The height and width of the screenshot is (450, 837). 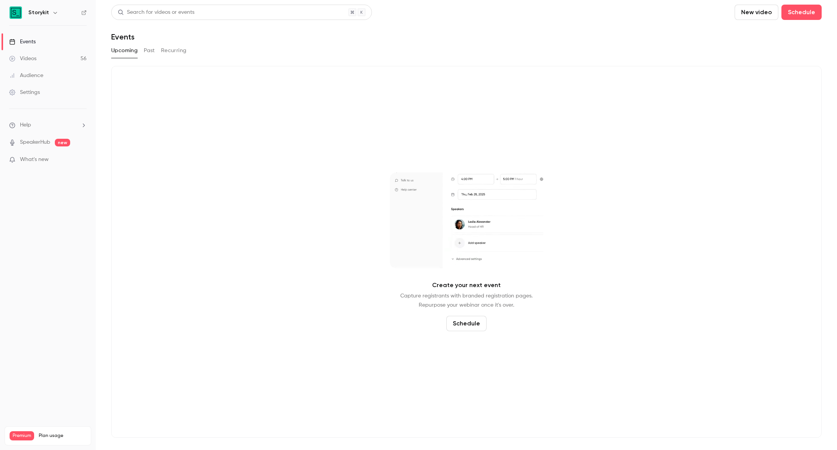 I want to click on div: Search for videos or events, so click(x=156, y=12).